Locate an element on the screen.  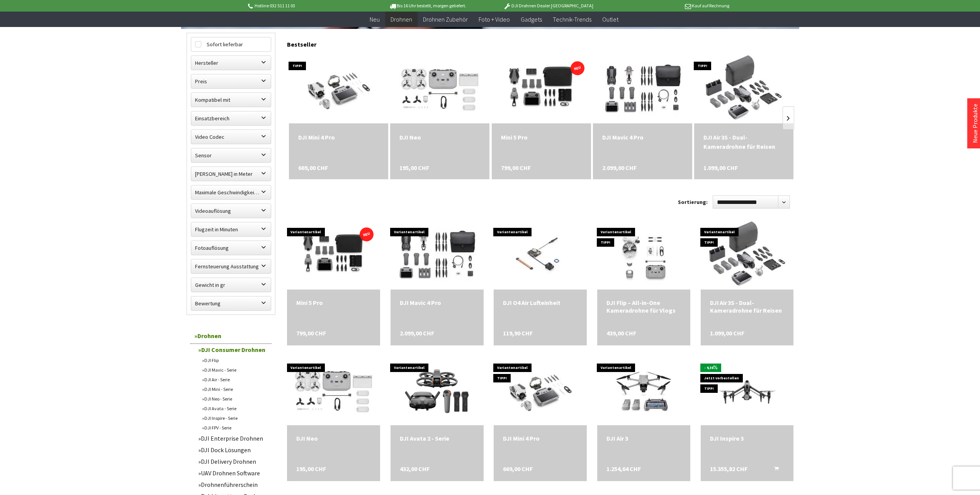
label: Kompatibel mit is located at coordinates (231, 100).